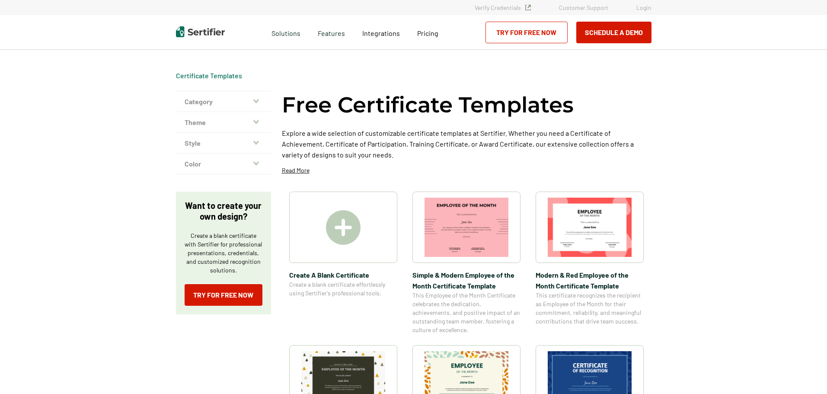 The height and width of the screenshot is (394, 827). What do you see at coordinates (224, 253) in the screenshot?
I see `p: Create a blank certificate with Sertifier for professional presentations, credentials, and custom...` at bounding box center [224, 253].